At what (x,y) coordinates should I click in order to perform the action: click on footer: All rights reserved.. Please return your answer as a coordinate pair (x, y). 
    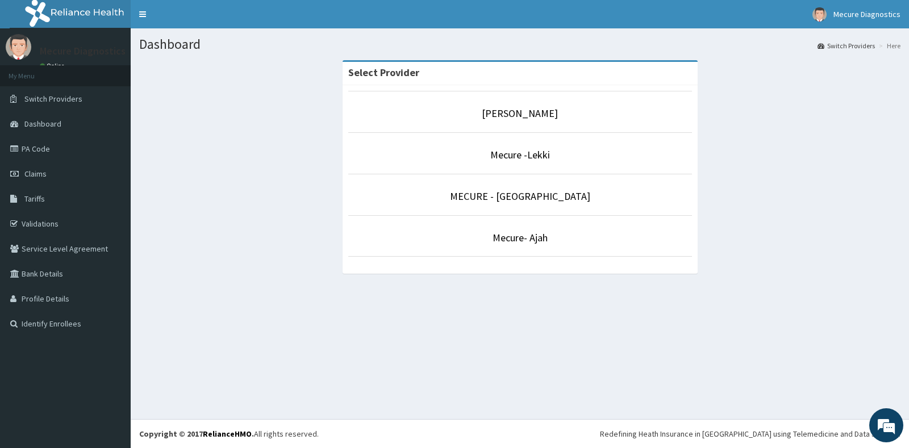
    Looking at the image, I should click on (520, 433).